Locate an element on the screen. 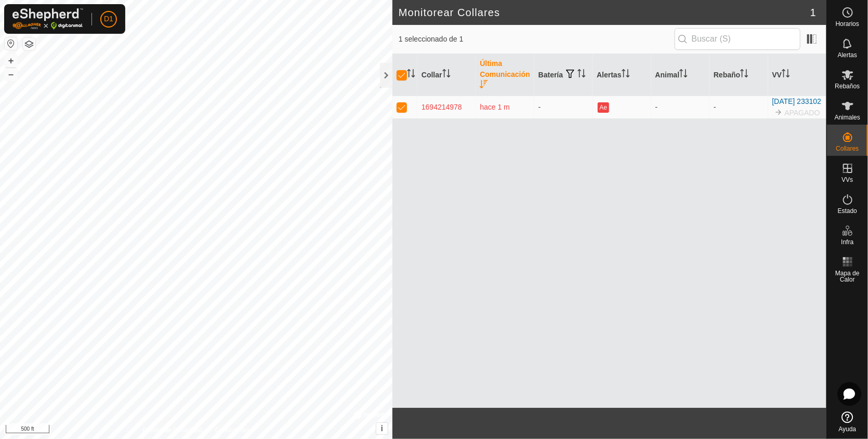  input: Buscar (S) is located at coordinates (738, 39).